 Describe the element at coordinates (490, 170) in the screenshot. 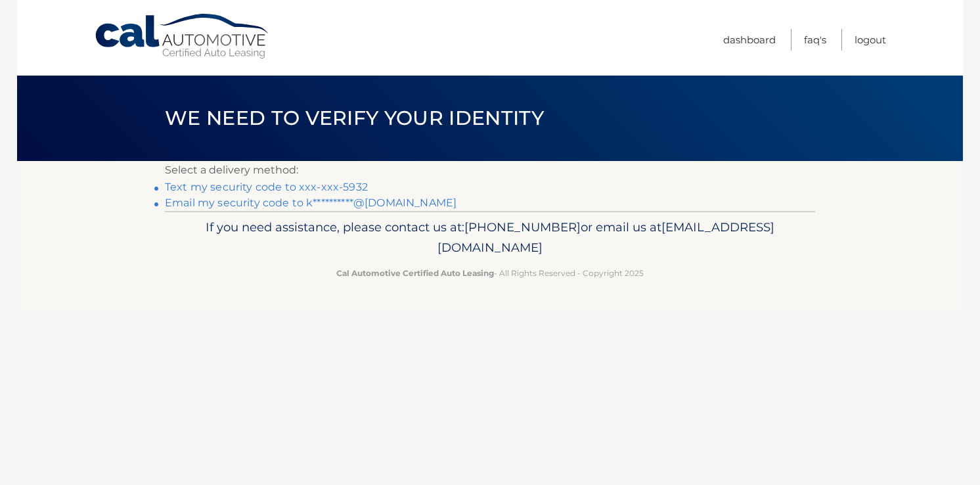

I see `p: Select a delivery method:` at that location.